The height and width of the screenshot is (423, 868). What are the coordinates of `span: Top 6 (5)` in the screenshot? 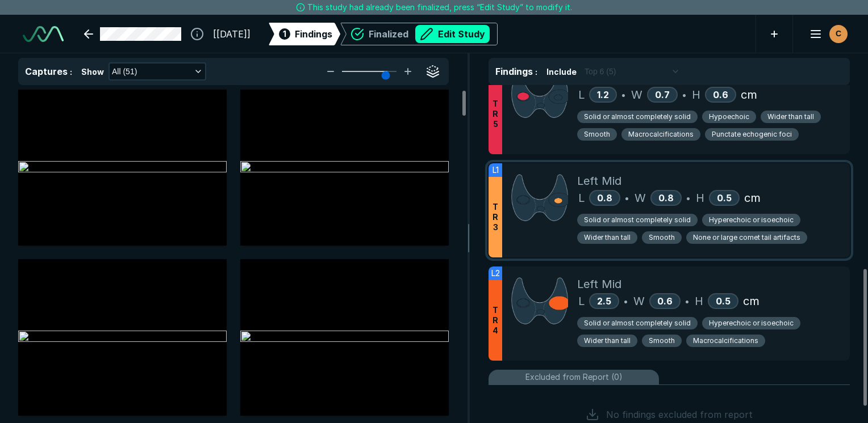 It's located at (600, 71).